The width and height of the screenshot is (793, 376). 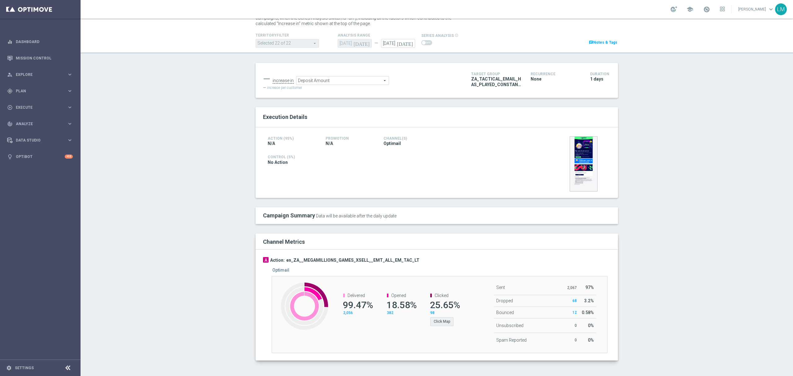 What do you see at coordinates (575, 313) in the screenshot?
I see `span: 12` at bounding box center [575, 313].